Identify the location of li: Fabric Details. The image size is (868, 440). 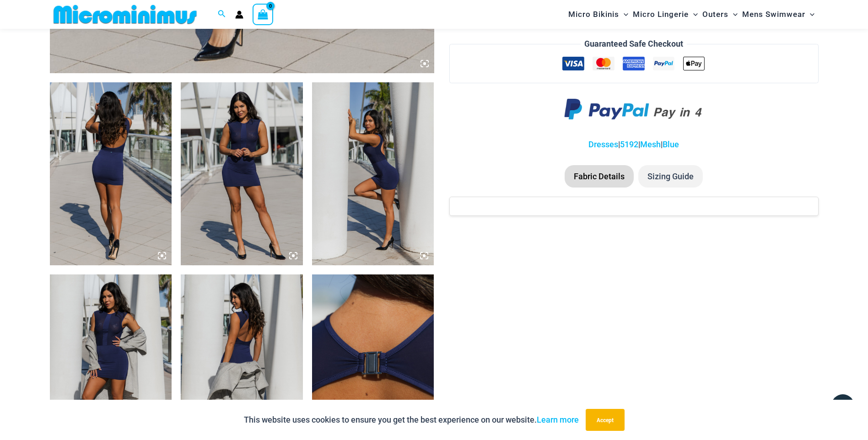
(599, 177).